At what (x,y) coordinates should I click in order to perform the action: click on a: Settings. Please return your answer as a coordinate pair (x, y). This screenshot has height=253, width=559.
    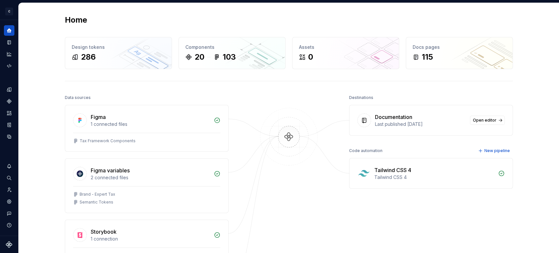
    Looking at the image, I should click on (9, 201).